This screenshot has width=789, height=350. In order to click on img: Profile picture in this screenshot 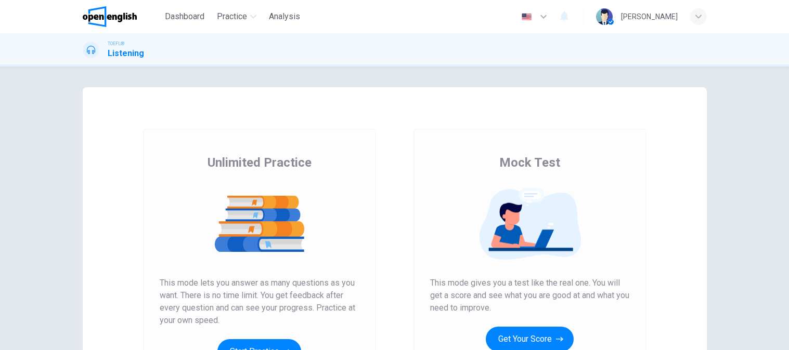, I will do `click(604, 17)`.